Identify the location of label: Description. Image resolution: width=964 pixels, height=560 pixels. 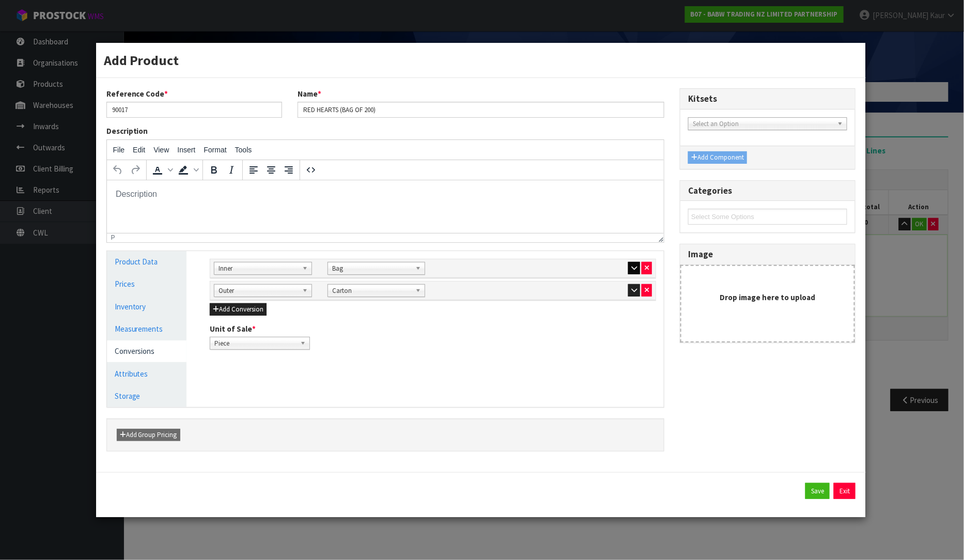
(127, 131).